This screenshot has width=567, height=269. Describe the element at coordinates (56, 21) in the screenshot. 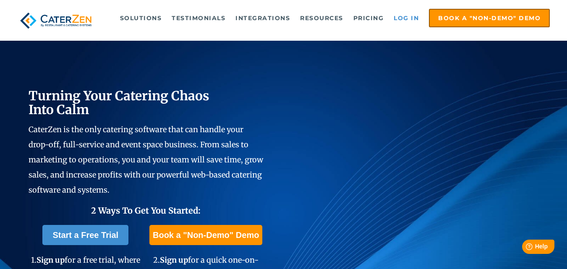

I see `img: caterzen` at that location.